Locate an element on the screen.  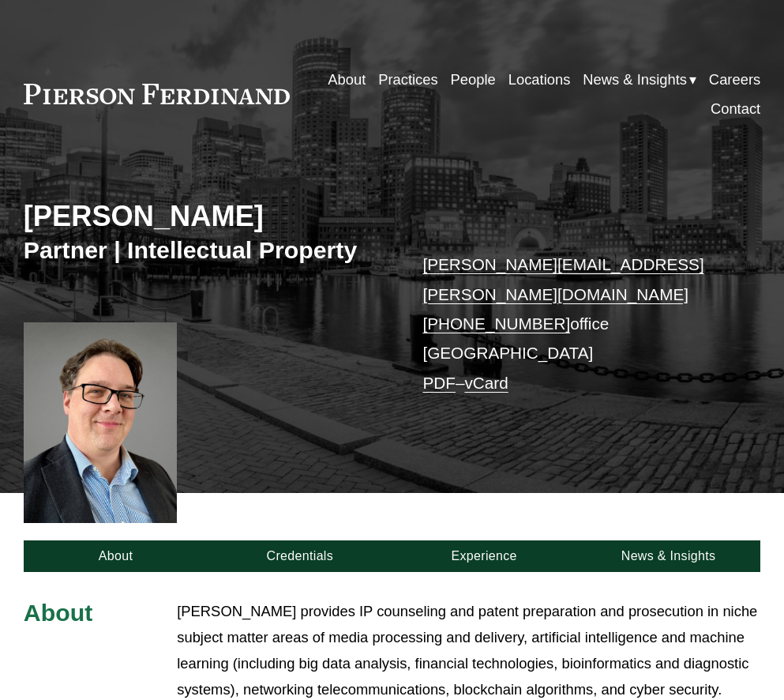
a: vCard is located at coordinates (486, 383).